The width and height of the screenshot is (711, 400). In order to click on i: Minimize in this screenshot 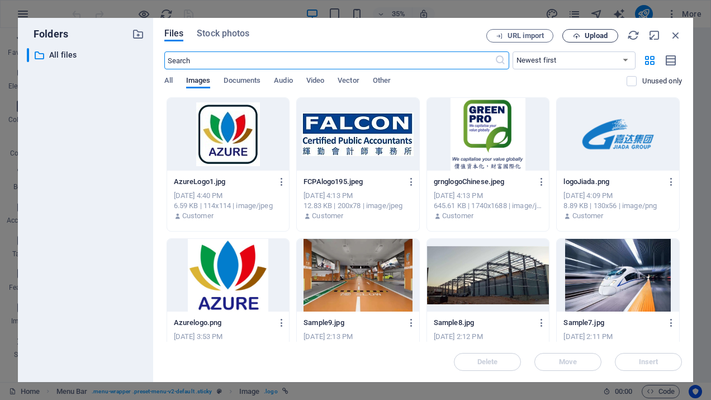, I will do `click(654, 35)`.